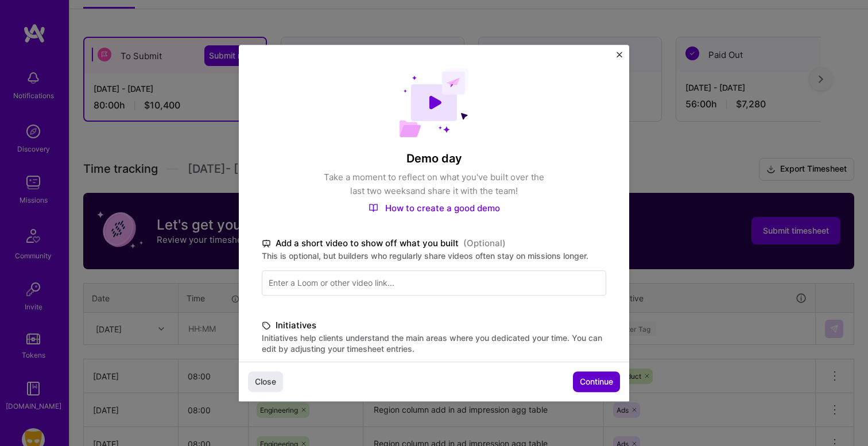 The image size is (868, 446). I want to click on label: This is optional, but builders who regularly share videos often stay on missions longer., so click(434, 255).